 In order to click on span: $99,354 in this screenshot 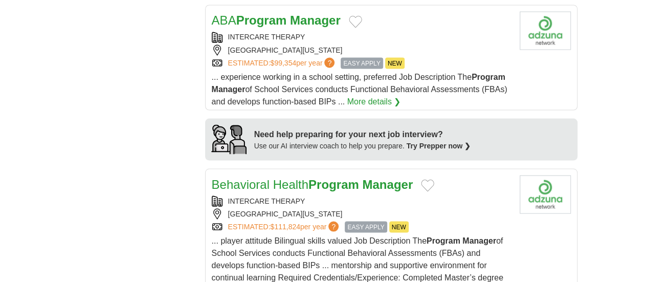, I will do `click(283, 62)`.